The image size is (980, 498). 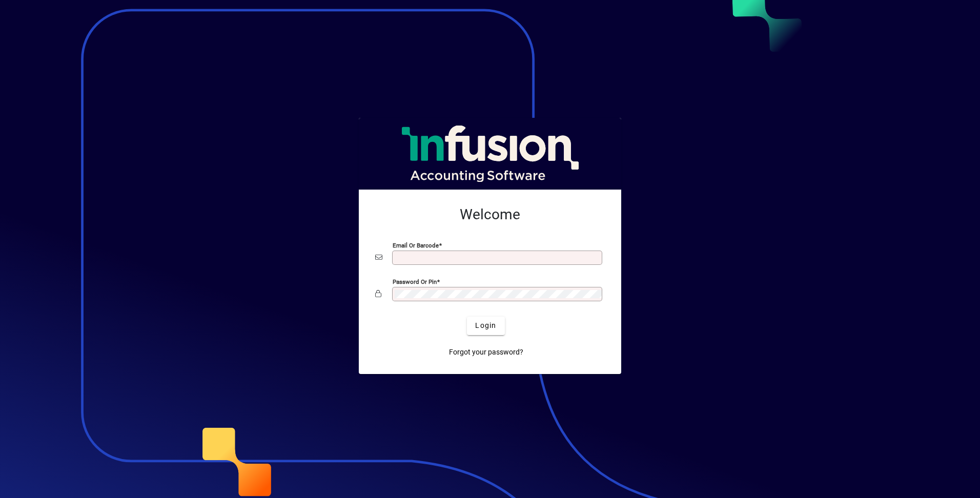 What do you see at coordinates (486, 325) in the screenshot?
I see `span: Login` at bounding box center [486, 325].